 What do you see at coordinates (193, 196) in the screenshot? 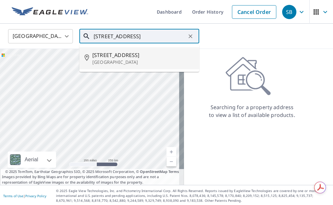
I see `p: © 2025 Eagle View Technologies, Inc. and Pictometry International Corp. All Rights Reserved. Repo...` at bounding box center [193, 196].